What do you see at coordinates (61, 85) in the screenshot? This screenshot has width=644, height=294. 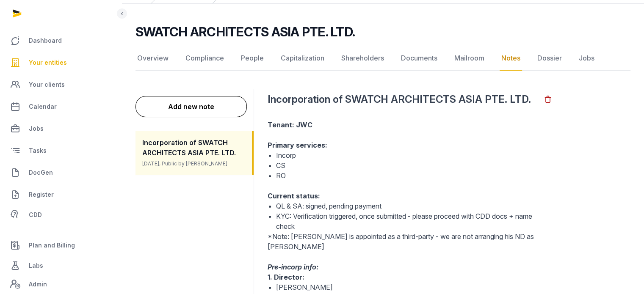 I see `a: Your clients` at bounding box center [61, 85].